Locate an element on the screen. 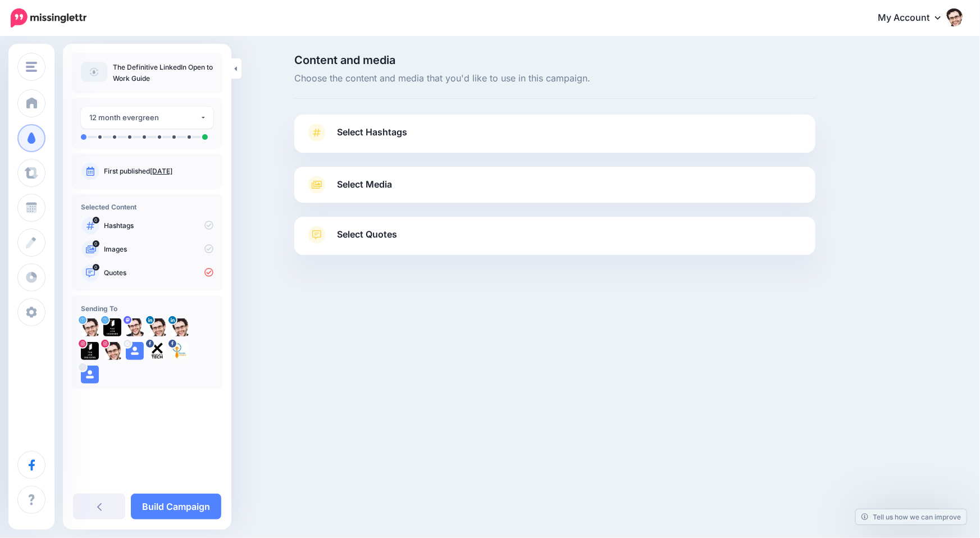 The image size is (980, 538). button: 12 month evergreen is located at coordinates (147, 118).